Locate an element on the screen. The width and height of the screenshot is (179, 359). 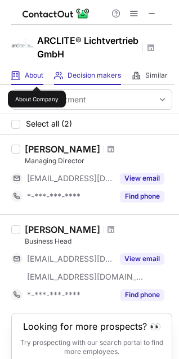
div: Business Head is located at coordinates (98, 241).